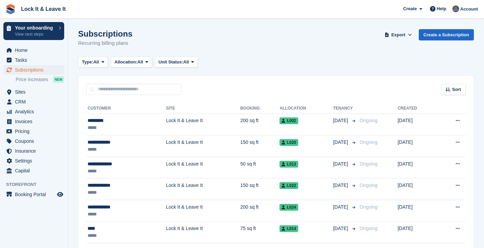 This screenshot has height=248, width=484. What do you see at coordinates (260, 232) in the screenshot?
I see `td: 75 sq ft` at bounding box center [260, 232].